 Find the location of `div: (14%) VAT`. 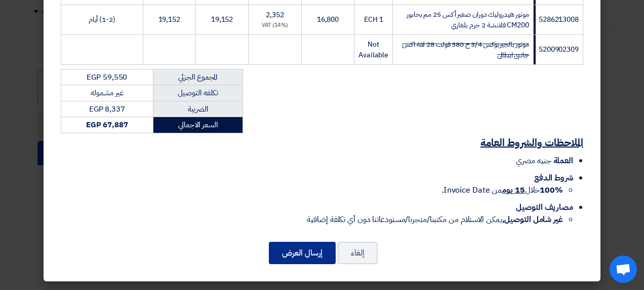

div: (14%) VAT is located at coordinates (275, 25).